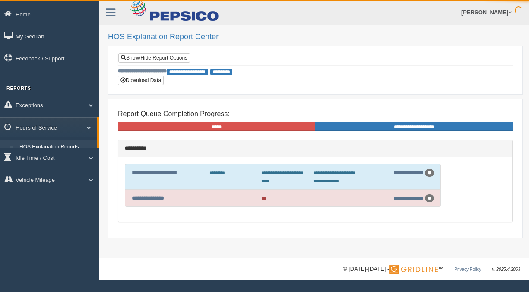 This screenshot has width=529, height=292. Describe the element at coordinates (468, 269) in the screenshot. I see `a: Privacy Policy` at that location.